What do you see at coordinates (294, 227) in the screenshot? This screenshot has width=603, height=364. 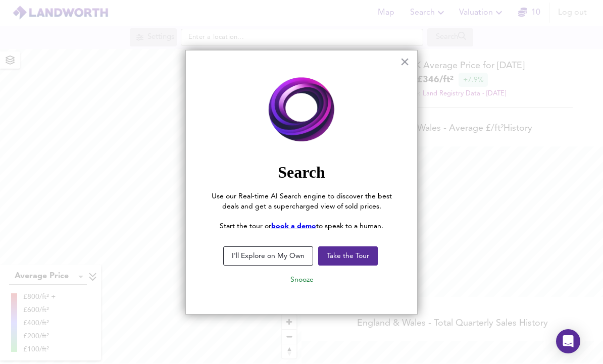 I see `a: book a demo` at bounding box center [294, 227].